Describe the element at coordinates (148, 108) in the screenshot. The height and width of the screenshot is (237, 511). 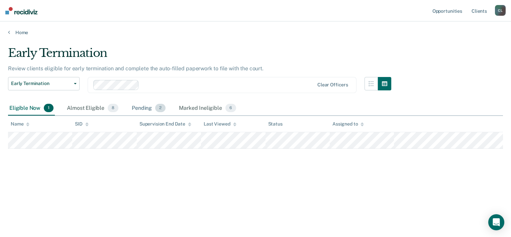
I see `div: Pending2` at that location.